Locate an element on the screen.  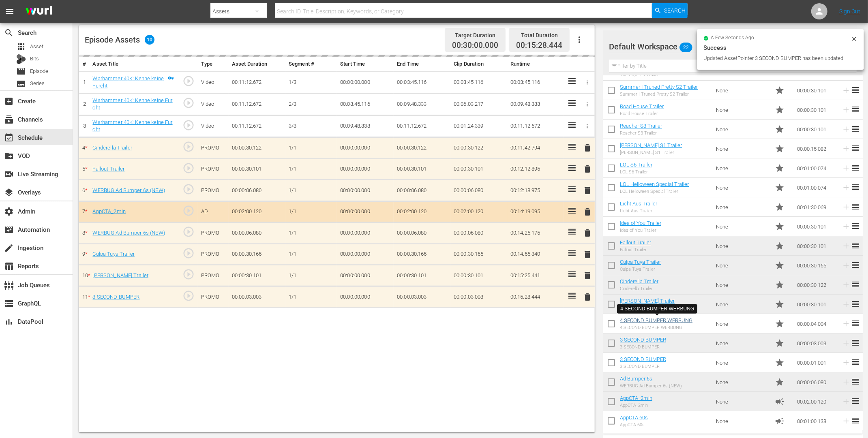
td: 2/3 is located at coordinates (311, 104).